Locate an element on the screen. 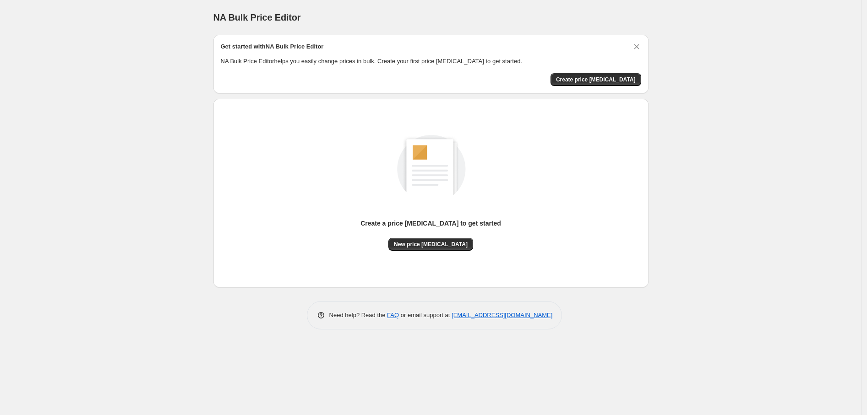  h2: Get started with NA Bulk Price Editor is located at coordinates (272, 47).